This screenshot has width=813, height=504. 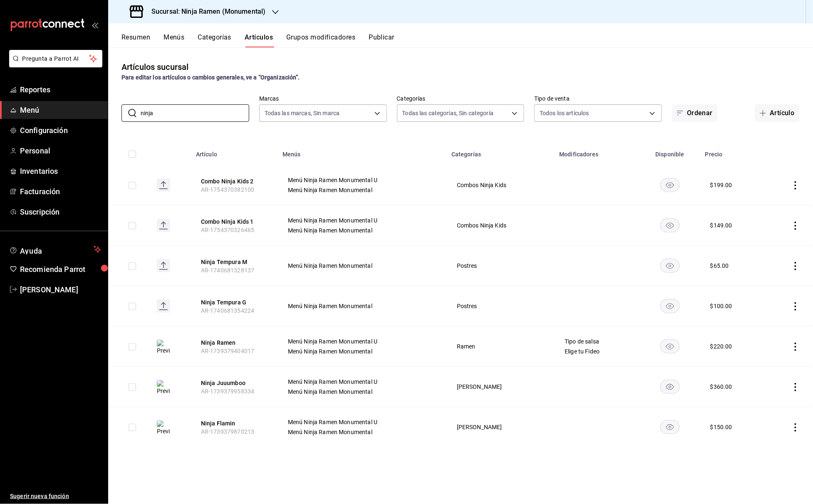 I want to click on span: AR-1754370326465, so click(x=228, y=230).